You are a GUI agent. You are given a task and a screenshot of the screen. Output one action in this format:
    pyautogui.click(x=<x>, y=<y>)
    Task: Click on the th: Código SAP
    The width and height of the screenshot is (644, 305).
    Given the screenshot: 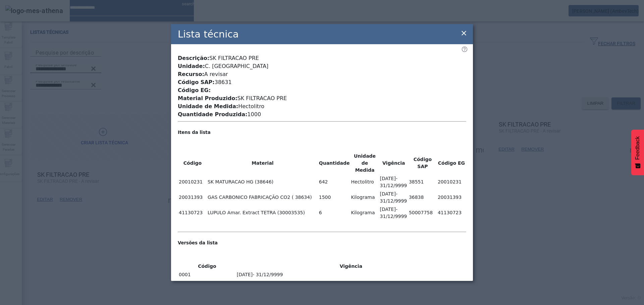 What is the action you would take?
    pyautogui.click(x=422, y=163)
    